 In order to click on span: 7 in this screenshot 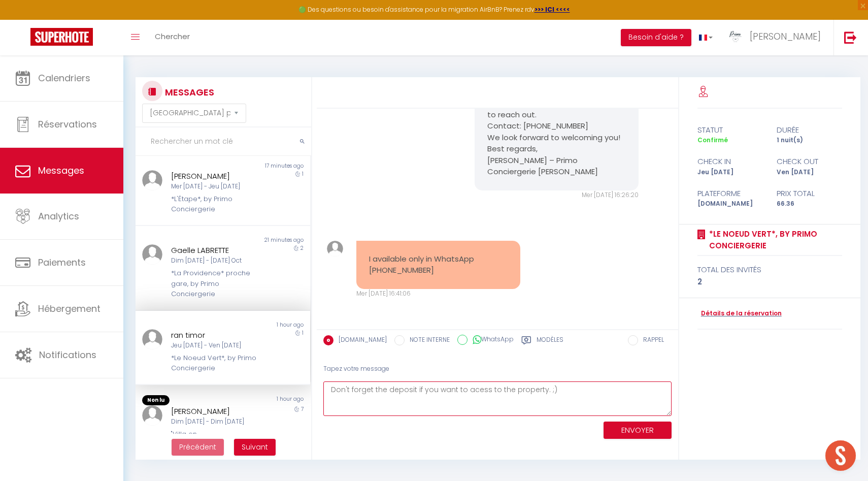, I will do `click(302, 409)`.